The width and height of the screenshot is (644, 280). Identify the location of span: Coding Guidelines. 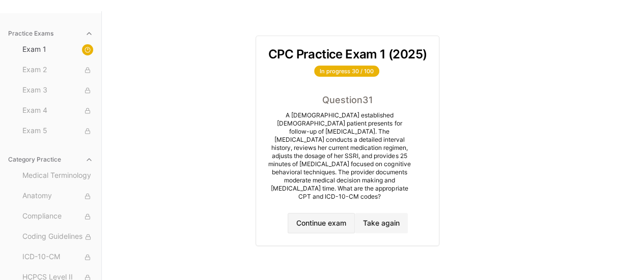
(57, 237).